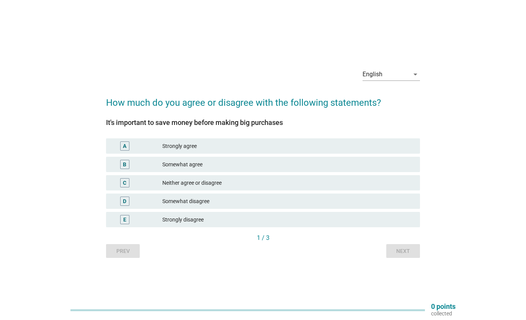 The image size is (526, 320). What do you see at coordinates (263, 122) in the screenshot?
I see `div: It's important to save money before making big purchases` at bounding box center [263, 122].